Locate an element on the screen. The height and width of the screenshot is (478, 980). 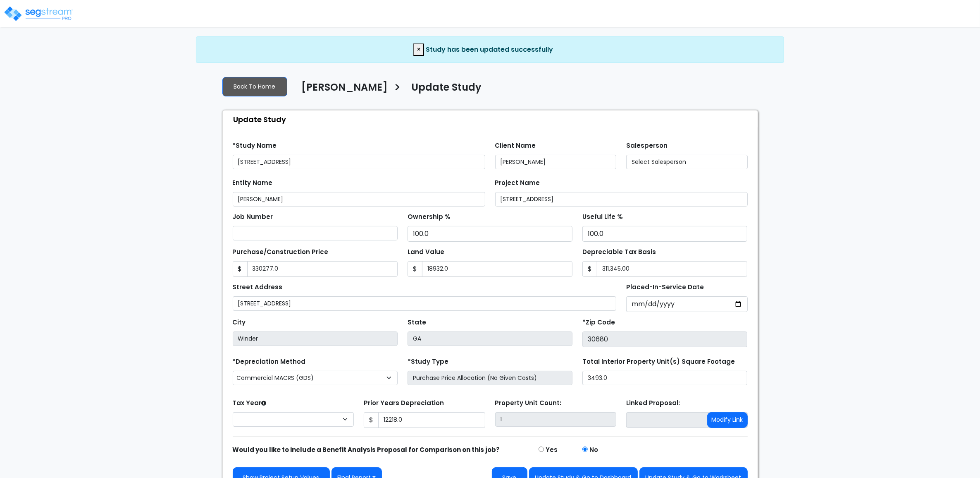
label: Linked Proposal: is located at coordinates (654, 403).